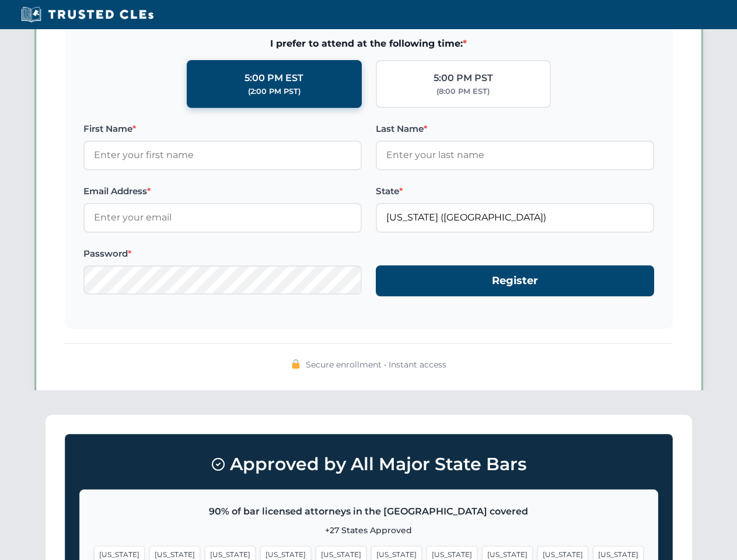  What do you see at coordinates (369, 530) in the screenshot?
I see `p: +27 States Approved` at bounding box center [369, 530].